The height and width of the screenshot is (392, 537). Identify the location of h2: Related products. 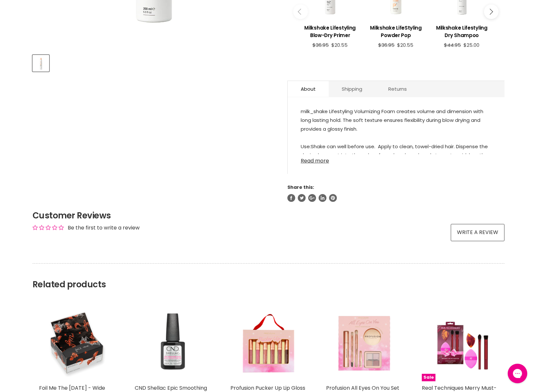
(268, 276).